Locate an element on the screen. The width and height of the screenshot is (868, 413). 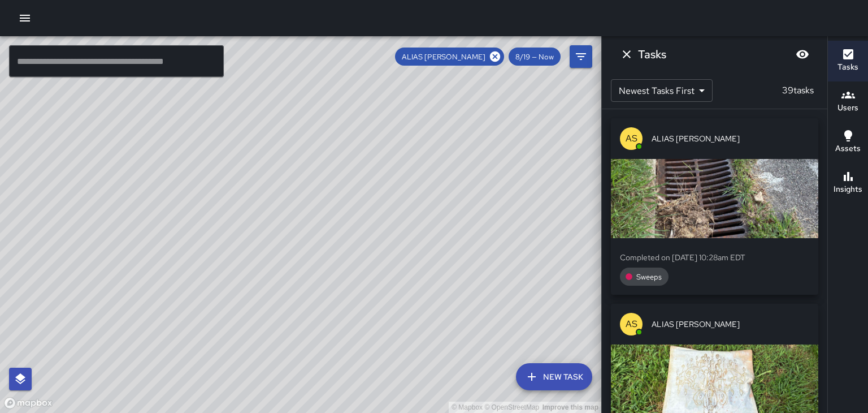
h6: Insights is located at coordinates (848, 190).